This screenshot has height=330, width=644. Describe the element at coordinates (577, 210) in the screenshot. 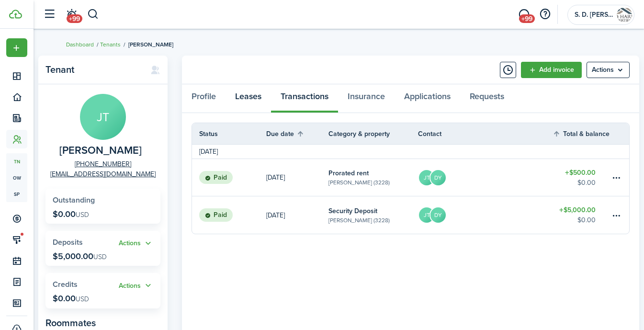

I see `table-amount-title: $5,000.00` at that location.